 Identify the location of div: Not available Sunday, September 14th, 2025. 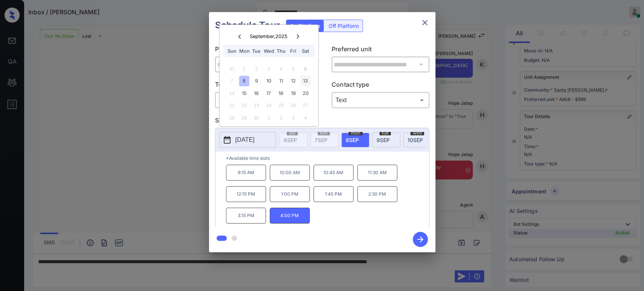
(232, 93).